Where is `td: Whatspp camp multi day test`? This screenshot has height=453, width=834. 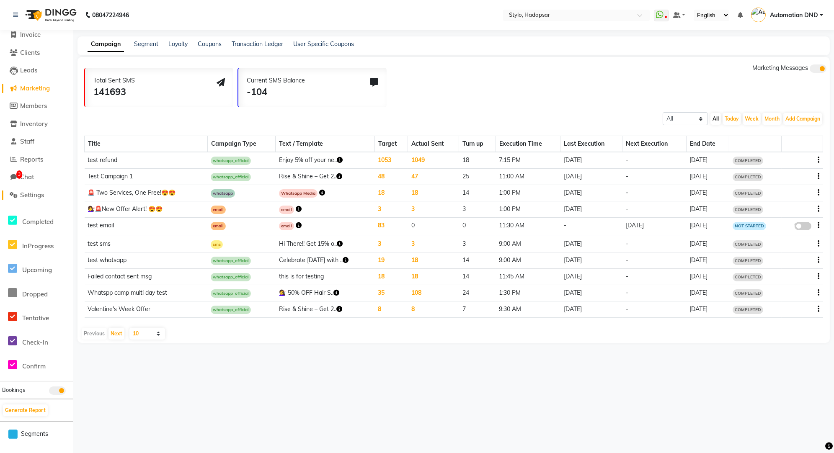 td: Whatspp camp multi day test is located at coordinates (146, 293).